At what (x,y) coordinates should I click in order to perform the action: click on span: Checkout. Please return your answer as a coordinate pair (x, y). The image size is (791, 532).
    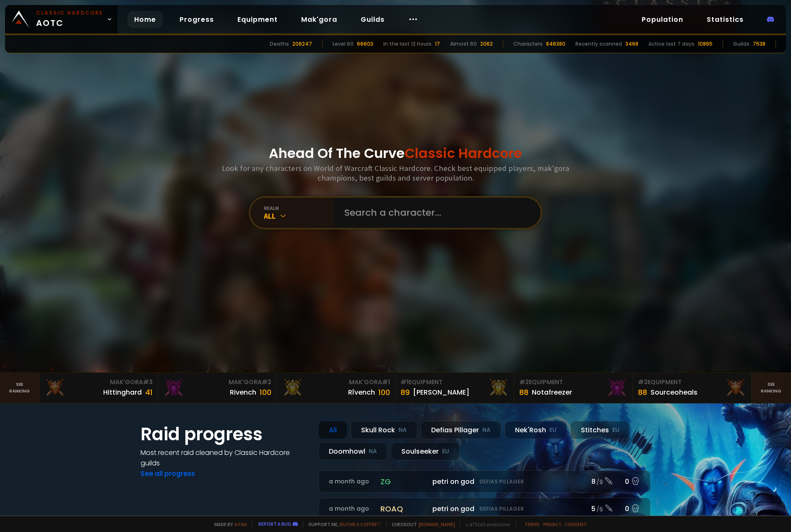
    Looking at the image, I should click on (420, 524).